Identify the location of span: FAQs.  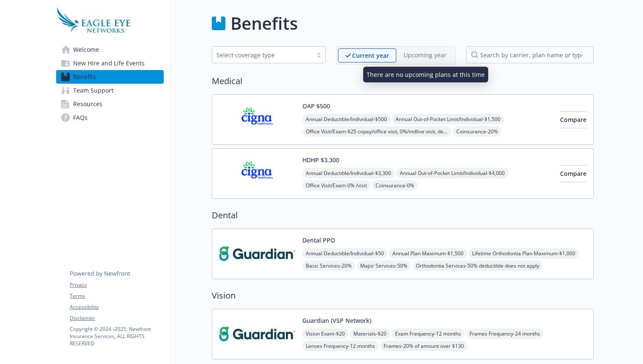
(80, 118).